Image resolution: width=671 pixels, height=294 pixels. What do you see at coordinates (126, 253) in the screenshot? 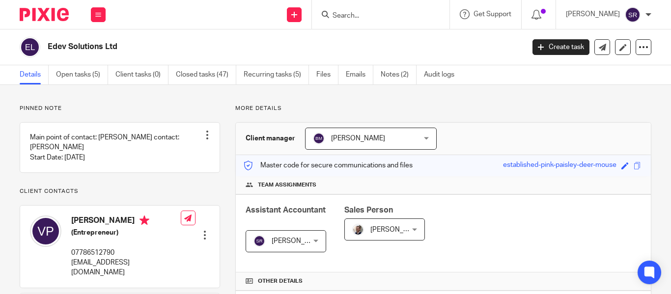
I see `p: 07786512790` at bounding box center [126, 253].